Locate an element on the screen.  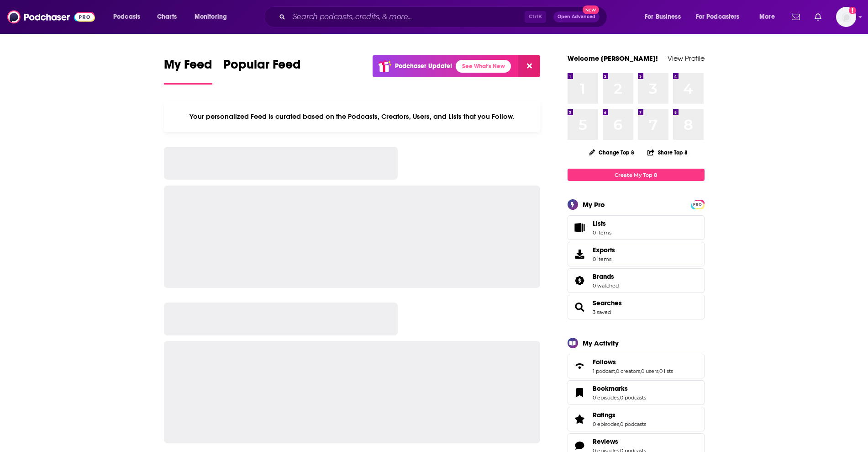
button: Change Top 8 is located at coordinates (612, 152).